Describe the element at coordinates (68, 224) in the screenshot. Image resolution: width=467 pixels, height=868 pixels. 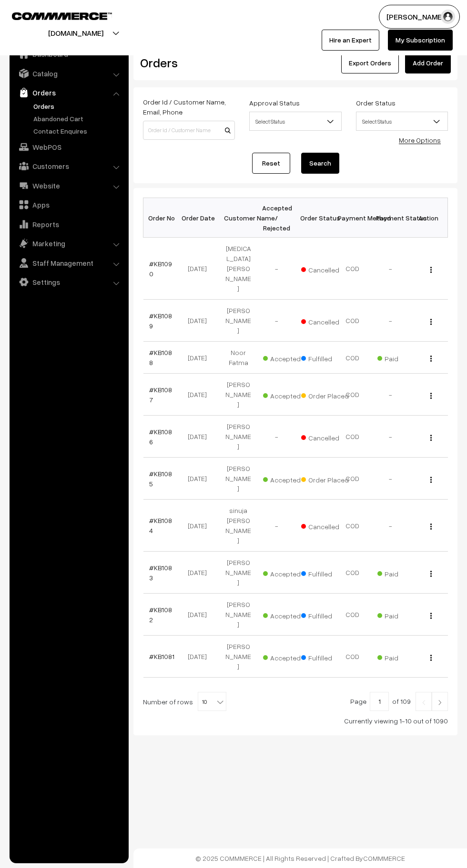
I see `a: Reports` at that location.